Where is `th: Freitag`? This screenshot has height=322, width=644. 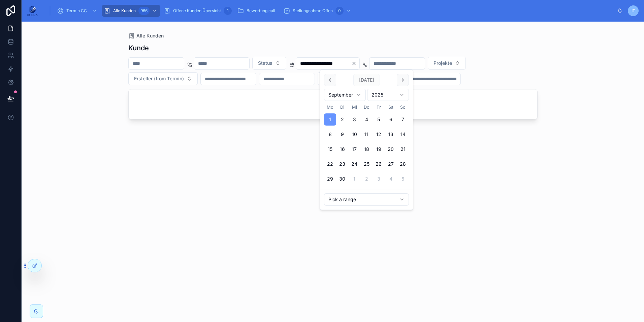 th: Freitag is located at coordinates (379, 107).